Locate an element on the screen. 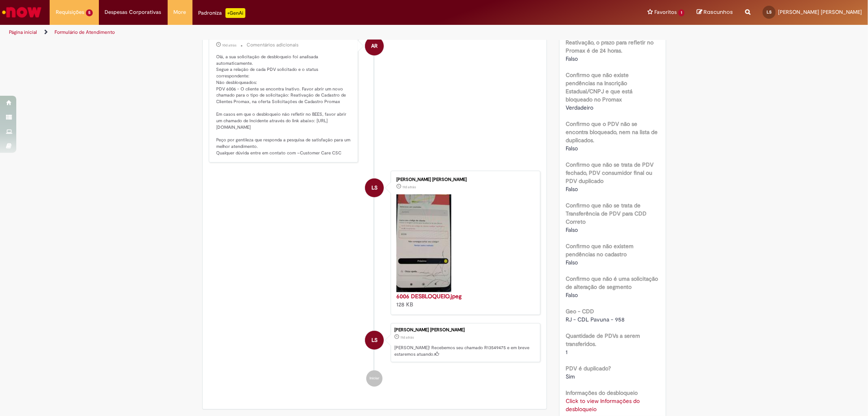  b: Confirmo que não existe pendências na Inscrição Estadual/CNPJ e que está bloqueado no Promax is located at coordinates (599, 87).